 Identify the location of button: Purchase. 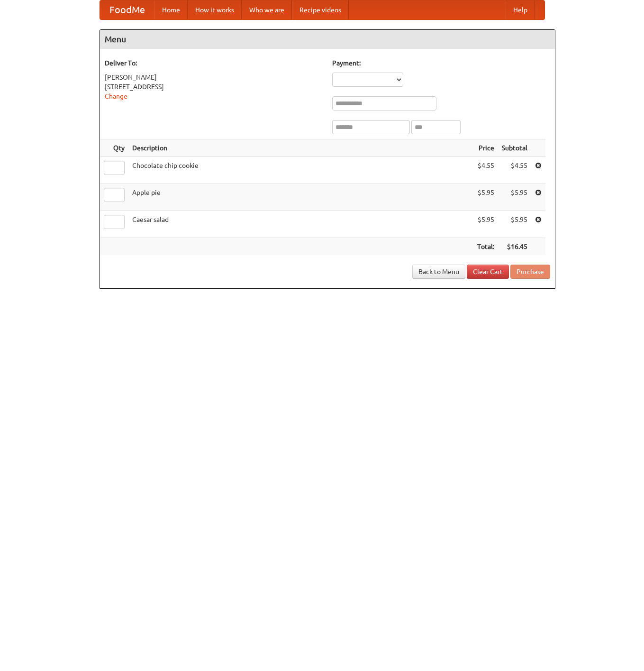
(530, 272).